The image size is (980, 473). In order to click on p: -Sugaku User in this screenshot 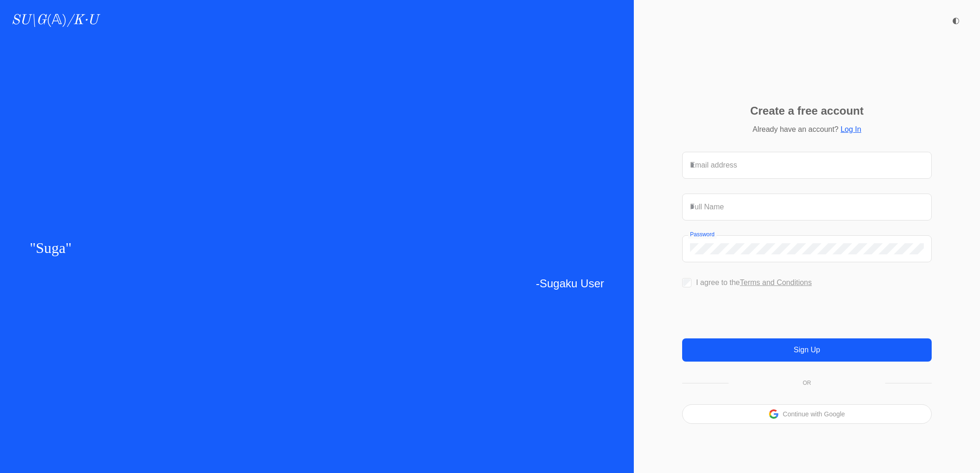, I will do `click(317, 284)`.